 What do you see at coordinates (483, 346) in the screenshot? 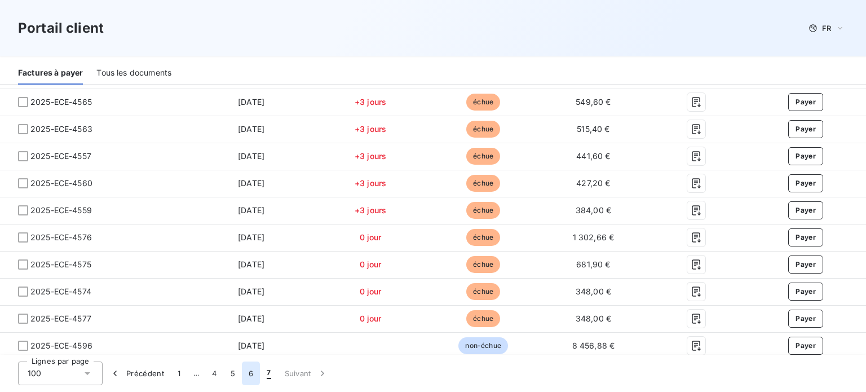
I see `span: non-échue` at bounding box center [483, 346].